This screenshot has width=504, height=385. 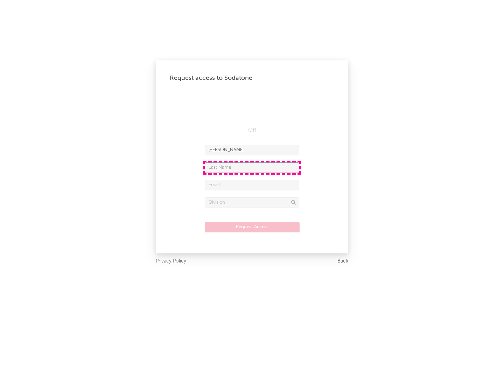 I want to click on a: Privacy Policy, so click(x=171, y=261).